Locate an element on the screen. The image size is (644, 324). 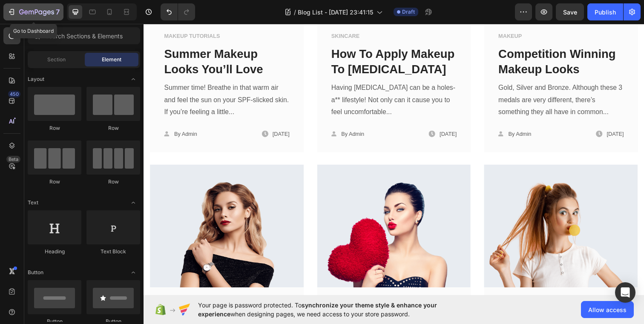
span: Save is located at coordinates (570, 12).